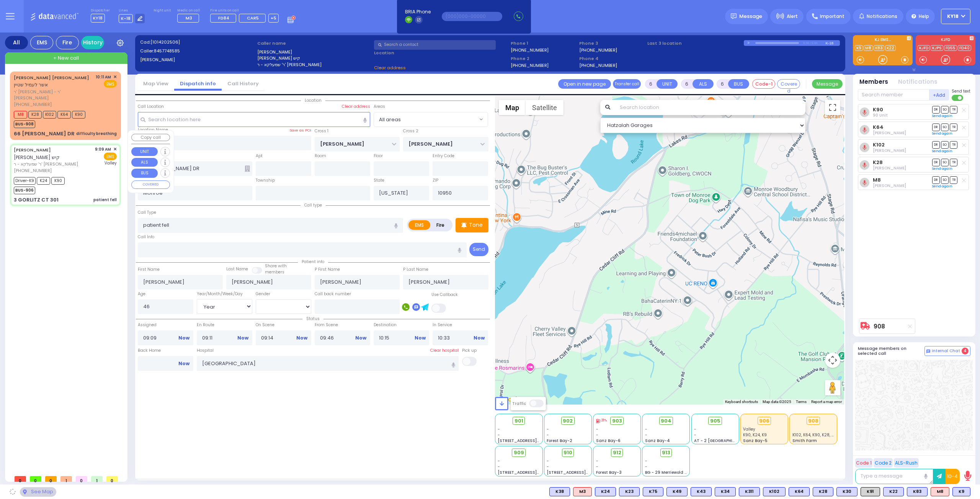 Image resolution: width=980 pixels, height=499 pixels. Describe the element at coordinates (703, 84) in the screenshot. I see `button: ALS` at that location.